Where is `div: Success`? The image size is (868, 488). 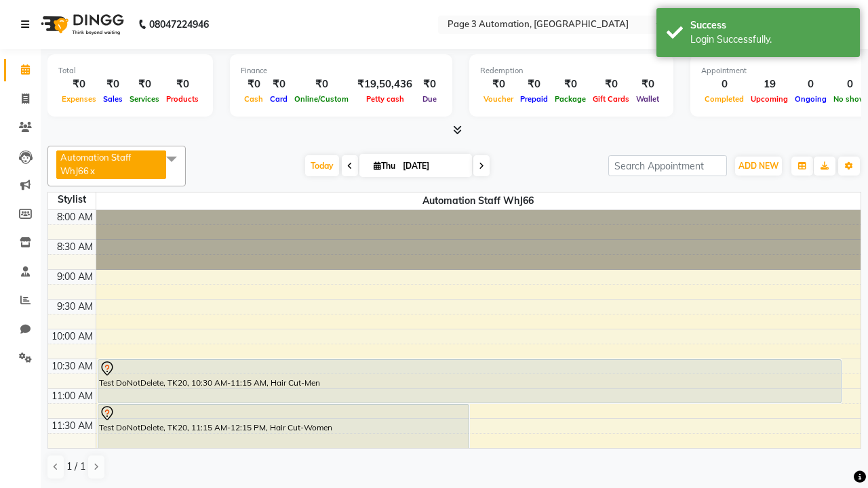
div: Success is located at coordinates (770, 25).